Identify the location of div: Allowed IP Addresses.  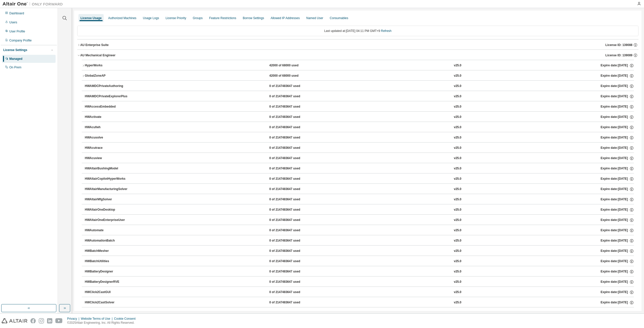
(285, 18).